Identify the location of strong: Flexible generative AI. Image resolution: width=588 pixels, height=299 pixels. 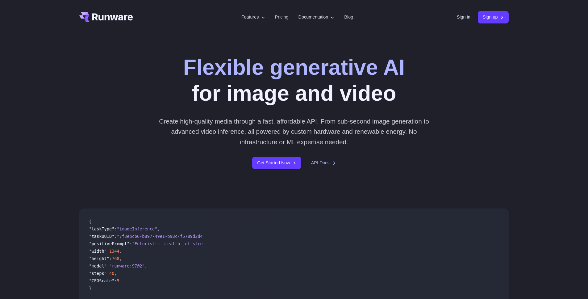
(294, 67).